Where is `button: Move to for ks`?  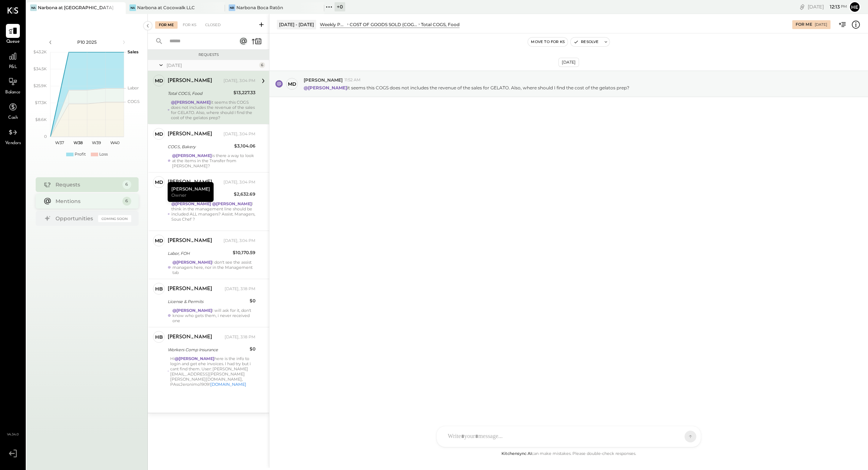
button: Move to for ks is located at coordinates (548, 42).